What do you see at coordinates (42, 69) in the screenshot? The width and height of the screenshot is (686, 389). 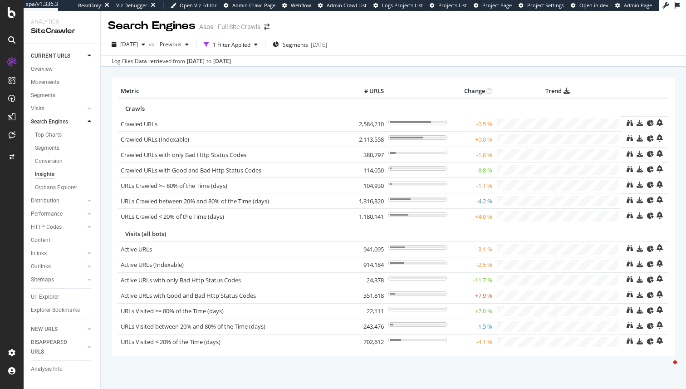 I see `div: Overview` at bounding box center [42, 69].